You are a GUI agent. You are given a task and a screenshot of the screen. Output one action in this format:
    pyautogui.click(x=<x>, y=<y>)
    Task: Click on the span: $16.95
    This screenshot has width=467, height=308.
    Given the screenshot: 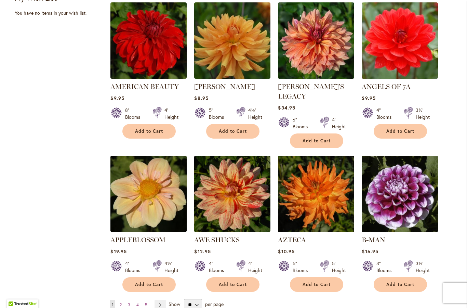 What is the action you would take?
    pyautogui.click(x=370, y=251)
    